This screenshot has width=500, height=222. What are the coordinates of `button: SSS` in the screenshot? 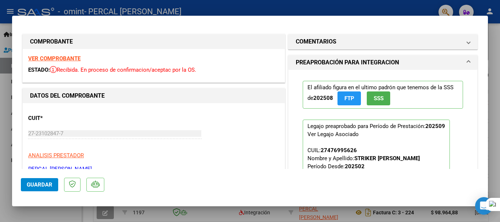 It's located at (378, 98).